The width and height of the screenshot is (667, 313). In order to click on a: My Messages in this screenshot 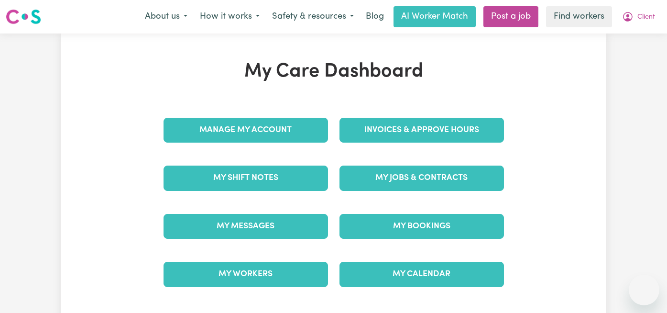, I will do `click(246, 226)`.